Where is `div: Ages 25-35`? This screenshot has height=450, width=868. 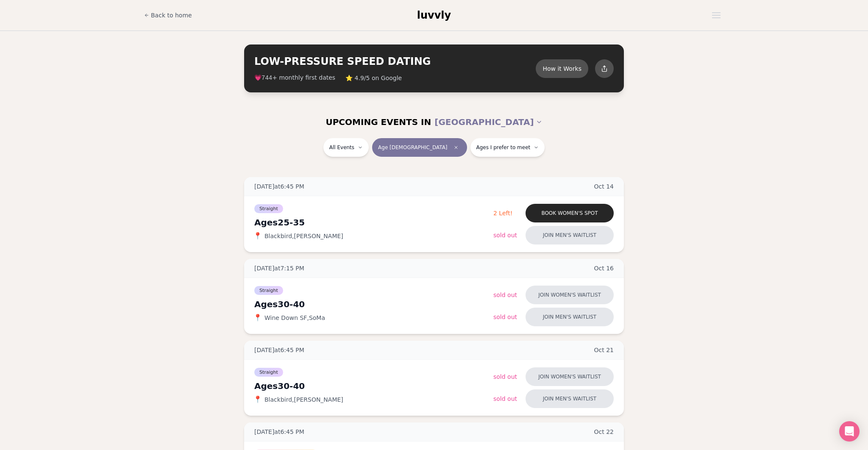
div: Ages 25-35 is located at coordinates (373, 223).